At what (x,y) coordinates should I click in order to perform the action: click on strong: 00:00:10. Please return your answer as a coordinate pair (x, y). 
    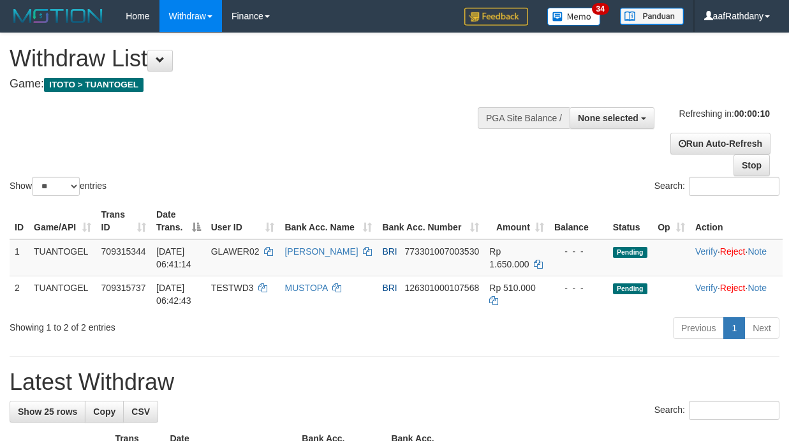
    Looking at the image, I should click on (752, 114).